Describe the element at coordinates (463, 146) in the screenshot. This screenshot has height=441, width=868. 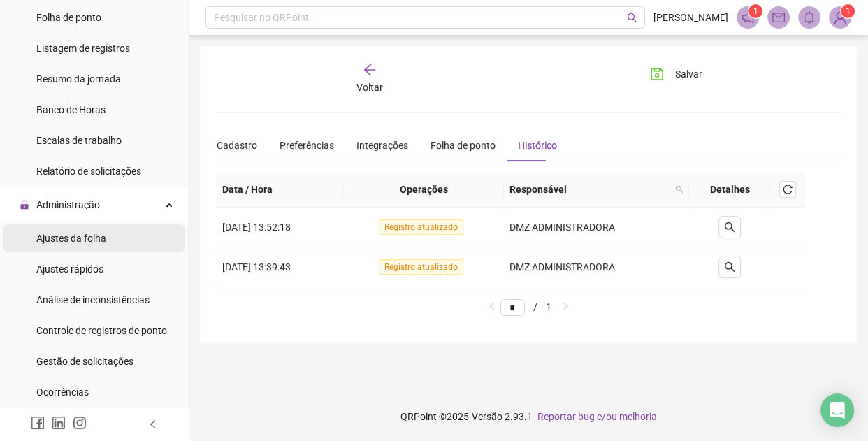
I see `div: Folha de ponto` at that location.